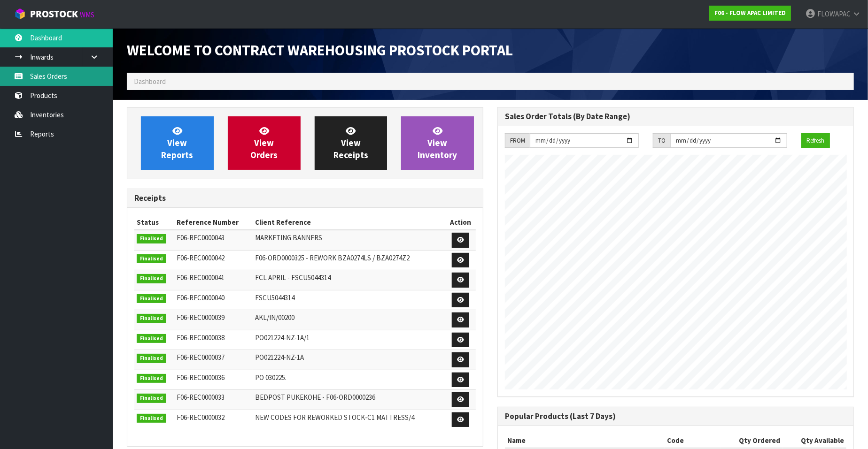 The height and width of the screenshot is (449, 868). Describe the element at coordinates (275, 317) in the screenshot. I see `span: AKL/IN/00200` at that location.